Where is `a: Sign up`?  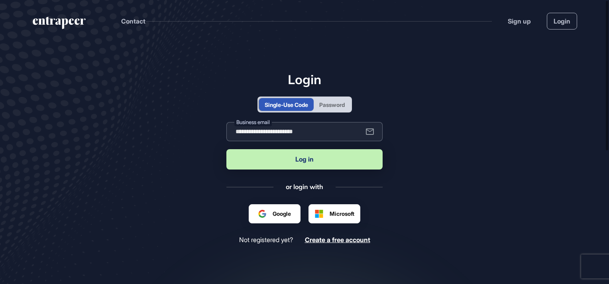
a: Sign up is located at coordinates (519, 21).